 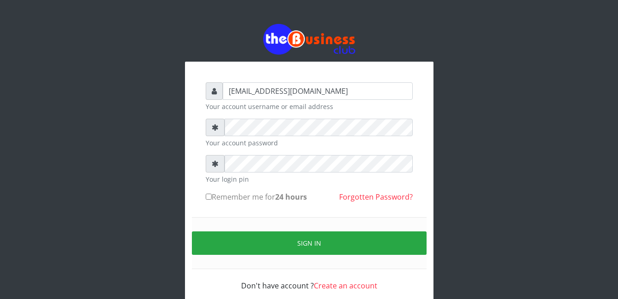 I want to click on input: Remember me for24 hours, so click(x=208, y=196).